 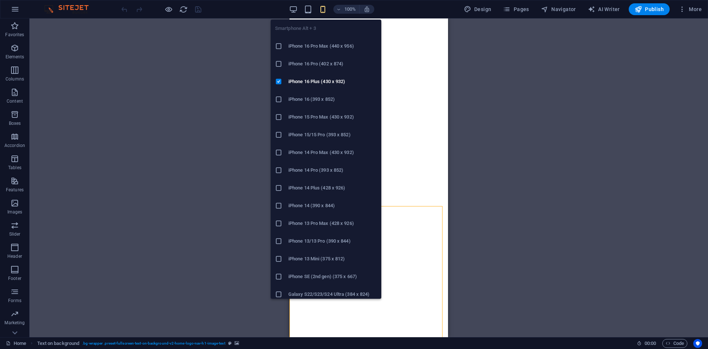 I want to click on h6: iPhone 16 Plus (430 x 932), so click(x=333, y=82).